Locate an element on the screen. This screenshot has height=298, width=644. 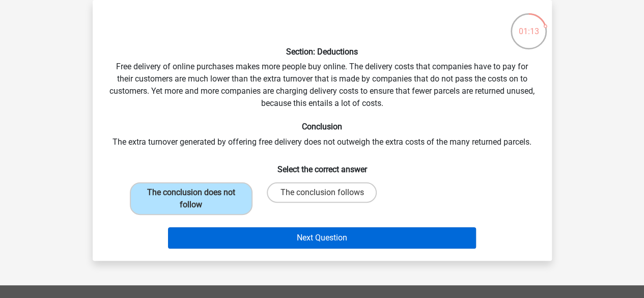
h6: Conclusion is located at coordinates (322, 126).